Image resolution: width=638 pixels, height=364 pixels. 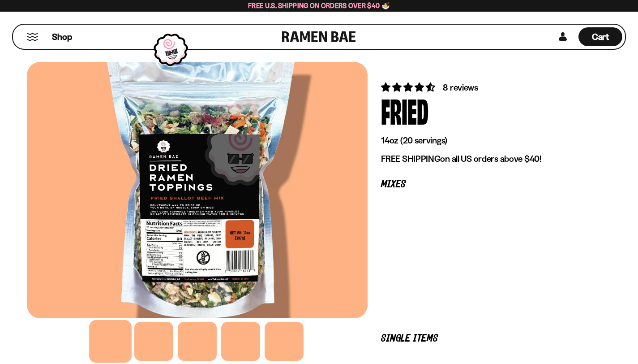 What do you see at coordinates (405, 110) in the screenshot?
I see `div: Fried` at bounding box center [405, 110].